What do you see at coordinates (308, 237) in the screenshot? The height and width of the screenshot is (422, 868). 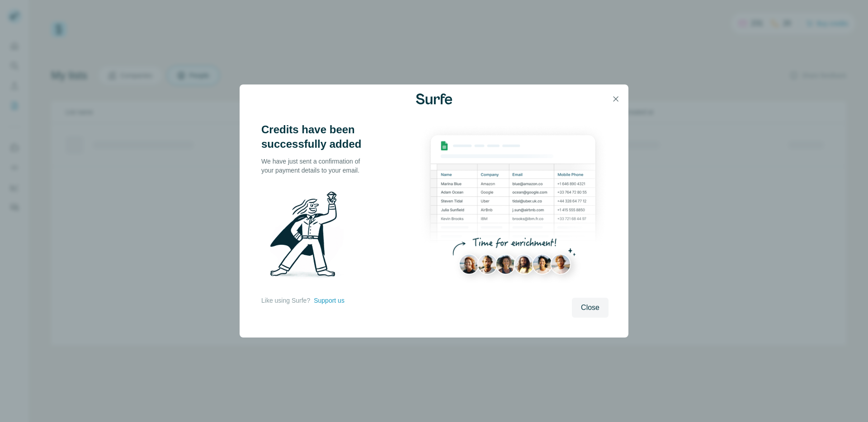 I see `img: Surfe Illustration - Man holding diamond` at bounding box center [308, 237].